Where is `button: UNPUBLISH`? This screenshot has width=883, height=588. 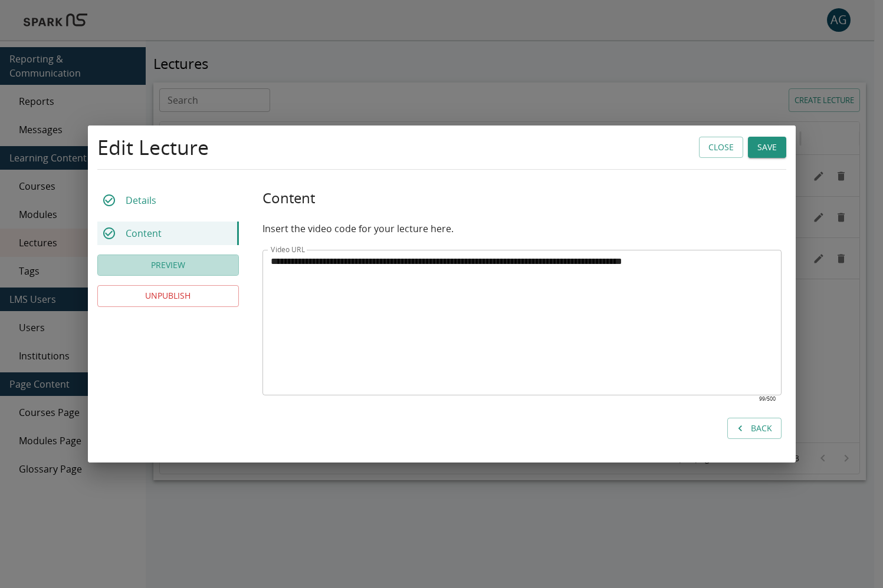
button: UNPUBLISH is located at coordinates (168, 296).